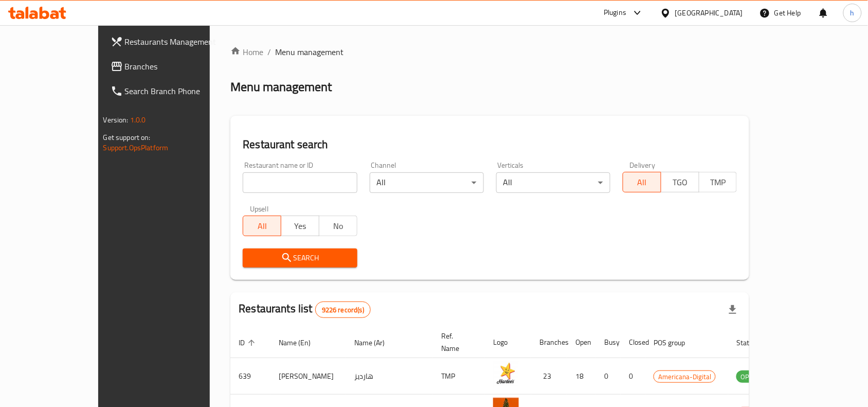 The image size is (868, 407). I want to click on td: هارديز, so click(390, 376).